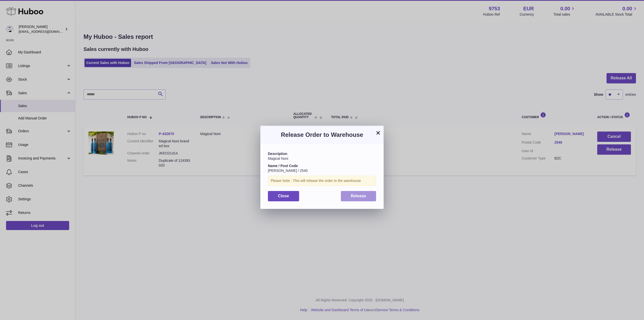  I want to click on span: Release, so click(359, 196).